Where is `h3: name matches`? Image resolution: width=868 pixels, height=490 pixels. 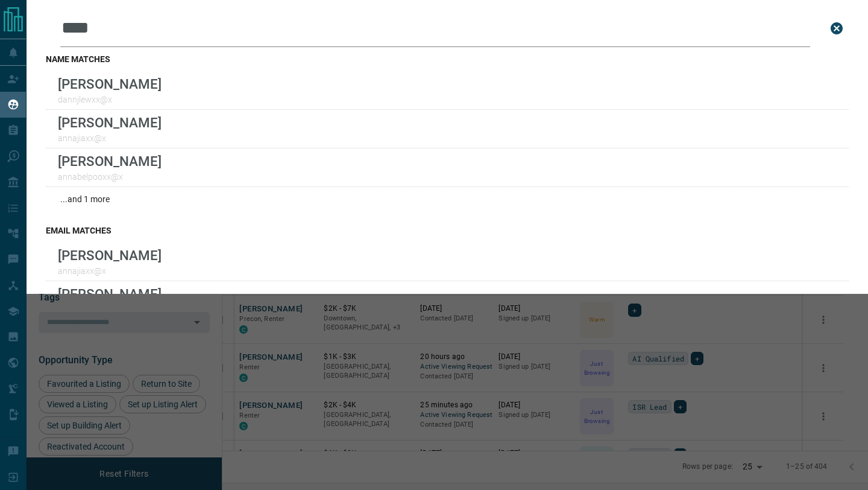 h3: name matches is located at coordinates (447, 59).